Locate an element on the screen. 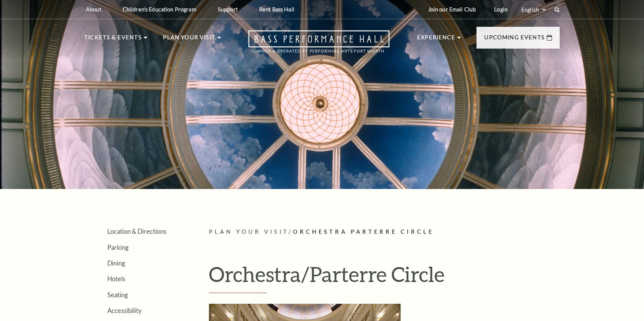 The image size is (644, 321). select: Select: is located at coordinates (533, 10).